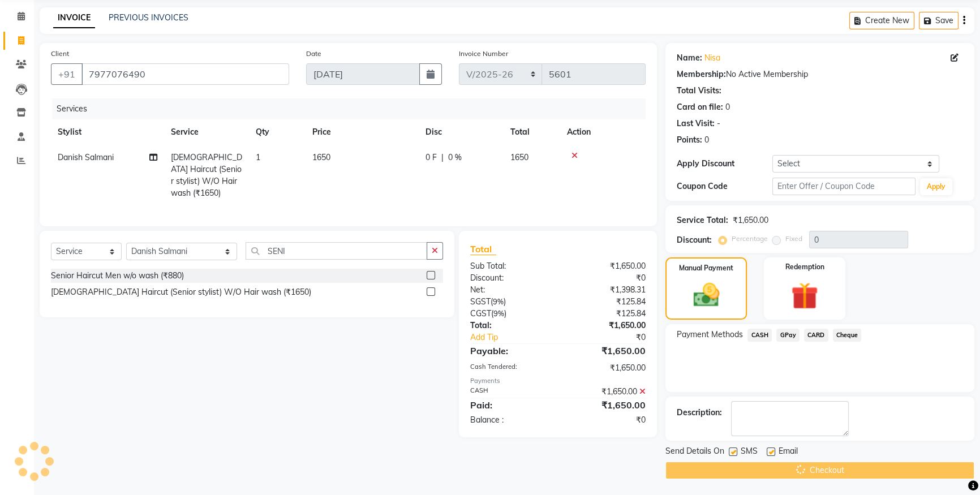 This screenshot has width=980, height=495. What do you see at coordinates (759, 334) in the screenshot?
I see `span: CASH` at bounding box center [759, 334].